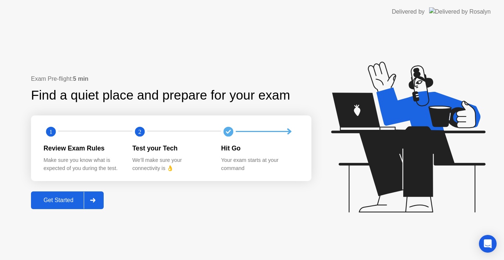 The width and height of the screenshot is (504, 260). I want to click on div: Open Intercom Messenger, so click(488, 244).